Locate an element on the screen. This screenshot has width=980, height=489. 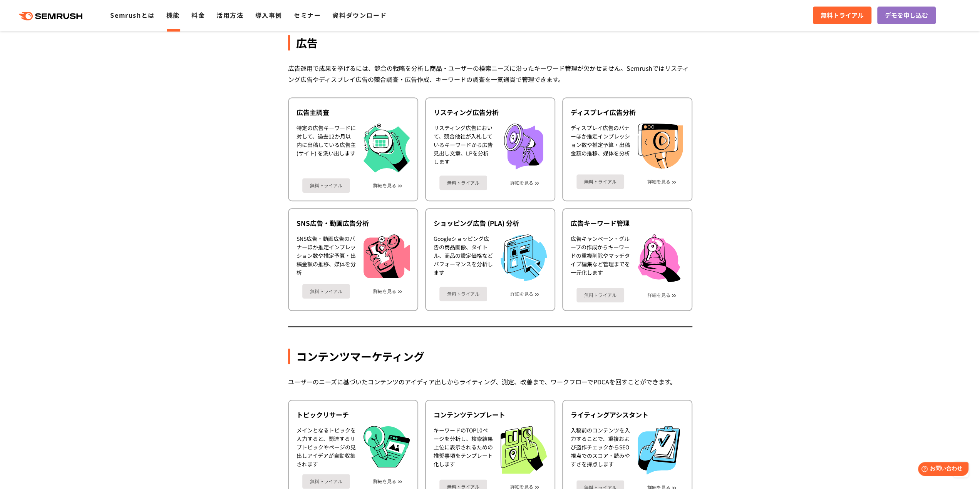
img: トピックリサーチ is located at coordinates (387, 447).